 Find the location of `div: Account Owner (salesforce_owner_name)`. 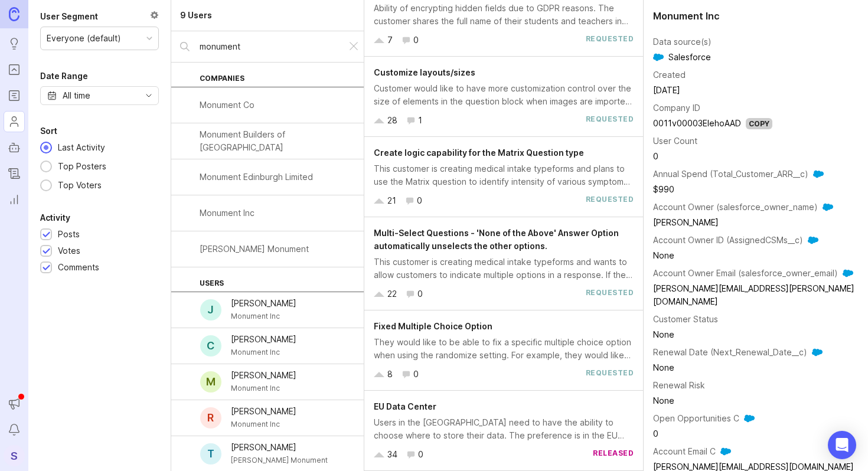

div: Account Owner (salesforce_owner_name) is located at coordinates (735, 208).